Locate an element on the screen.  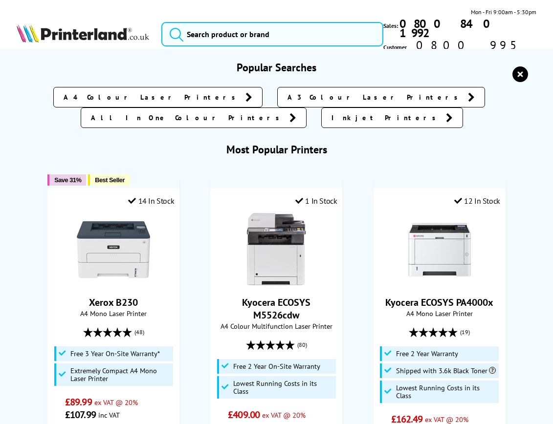
span: Mon - Fri 9:00am - 5:30pm is located at coordinates (503, 12).